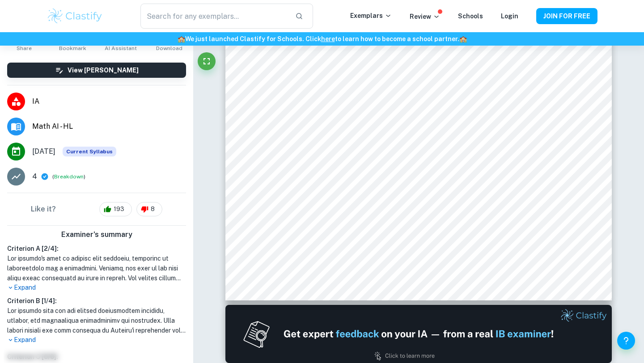 This screenshot has width=644, height=363. What do you see at coordinates (97, 235) in the screenshot?
I see `h6: Examiner's summary` at bounding box center [97, 235].